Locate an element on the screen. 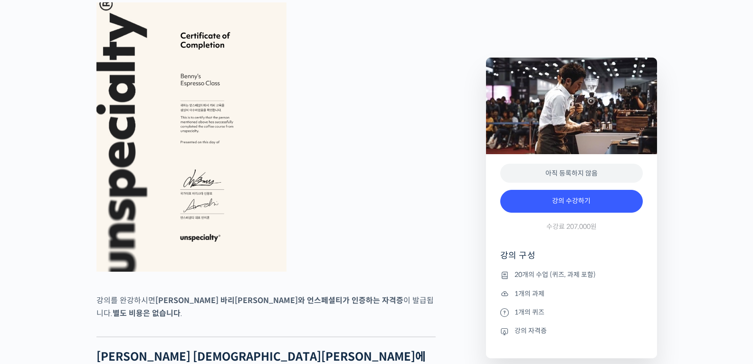 This screenshot has height=364, width=753. li: 1개의 과제 is located at coordinates (572, 293).